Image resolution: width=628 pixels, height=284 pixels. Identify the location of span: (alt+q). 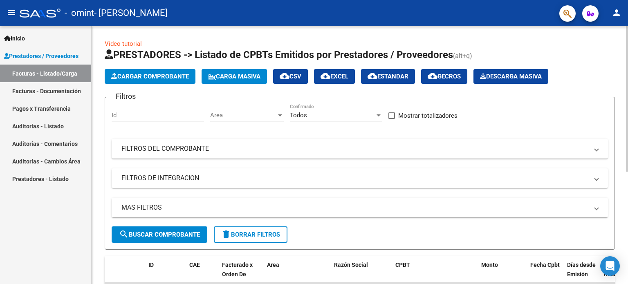
(462, 56).